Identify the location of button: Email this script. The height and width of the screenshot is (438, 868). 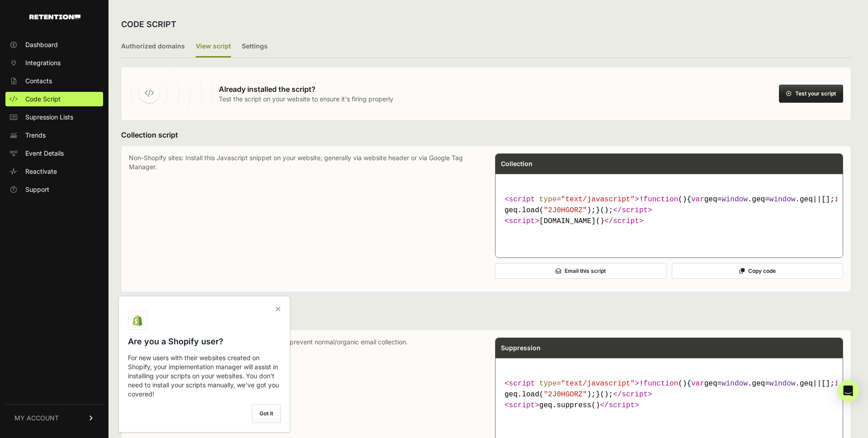
(581, 271).